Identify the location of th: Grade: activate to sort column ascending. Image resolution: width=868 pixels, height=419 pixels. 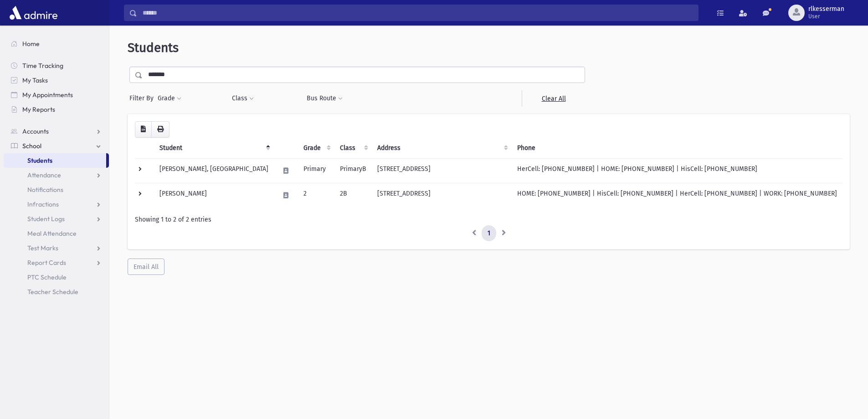
(317, 148).